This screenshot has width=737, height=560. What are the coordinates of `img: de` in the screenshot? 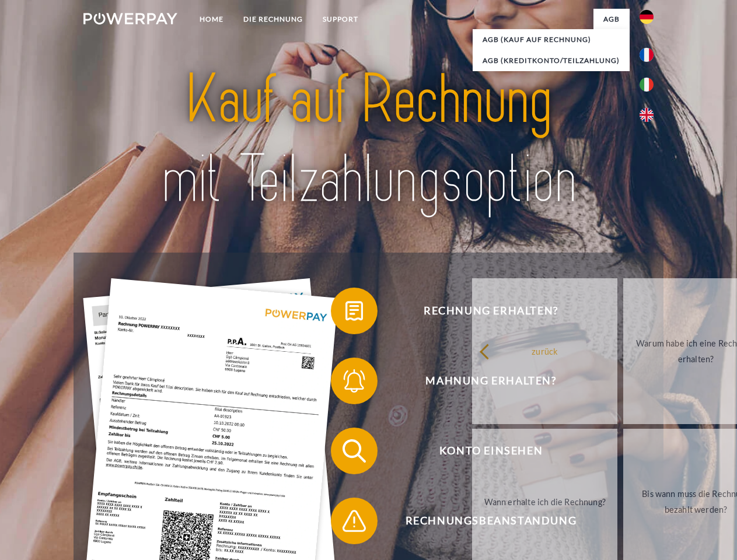 It's located at (647, 17).